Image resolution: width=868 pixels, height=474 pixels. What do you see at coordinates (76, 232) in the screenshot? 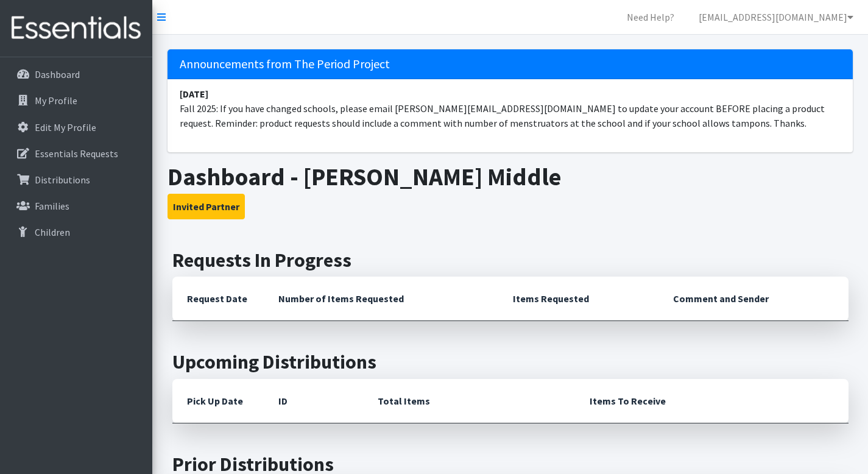
I see `a: Children` at bounding box center [76, 232].